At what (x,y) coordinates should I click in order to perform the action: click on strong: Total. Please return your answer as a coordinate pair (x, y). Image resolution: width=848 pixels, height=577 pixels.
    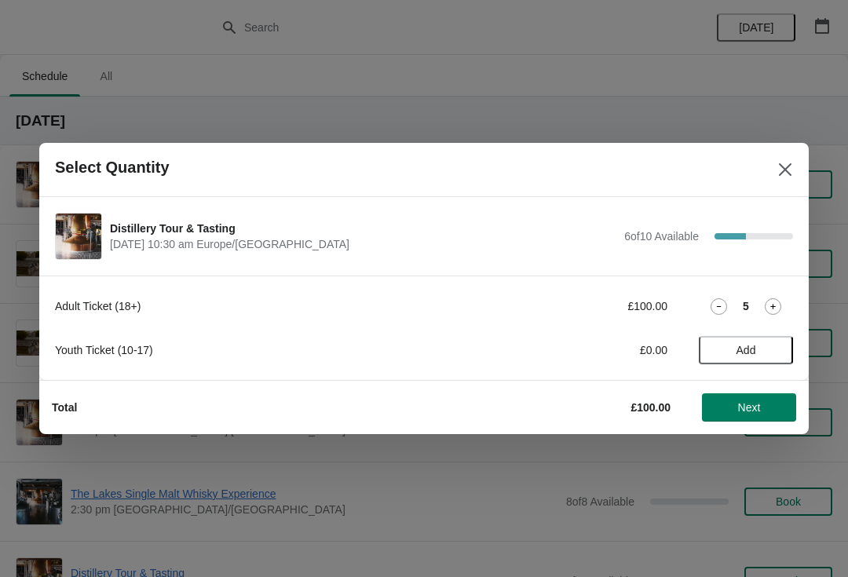
    Looking at the image, I should click on (64, 408).